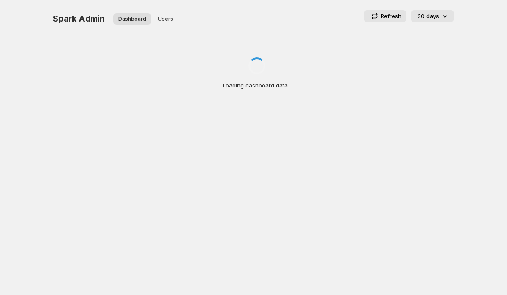 The width and height of the screenshot is (507, 295). What do you see at coordinates (166, 19) in the screenshot?
I see `button: User management` at bounding box center [166, 19].